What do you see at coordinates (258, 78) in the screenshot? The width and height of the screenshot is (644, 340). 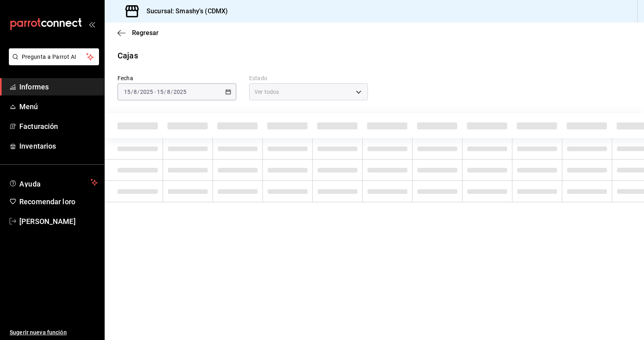 I see `font: Estado` at bounding box center [258, 78].